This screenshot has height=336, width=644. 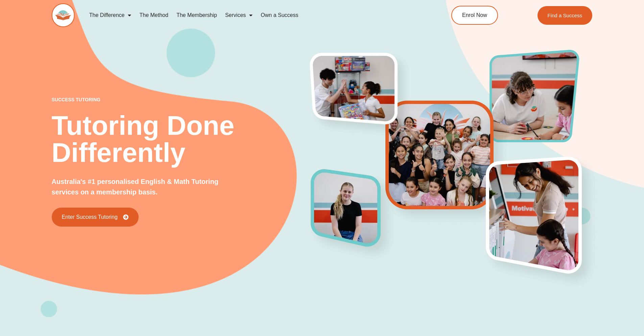 I want to click on a: The Difference, so click(x=110, y=15).